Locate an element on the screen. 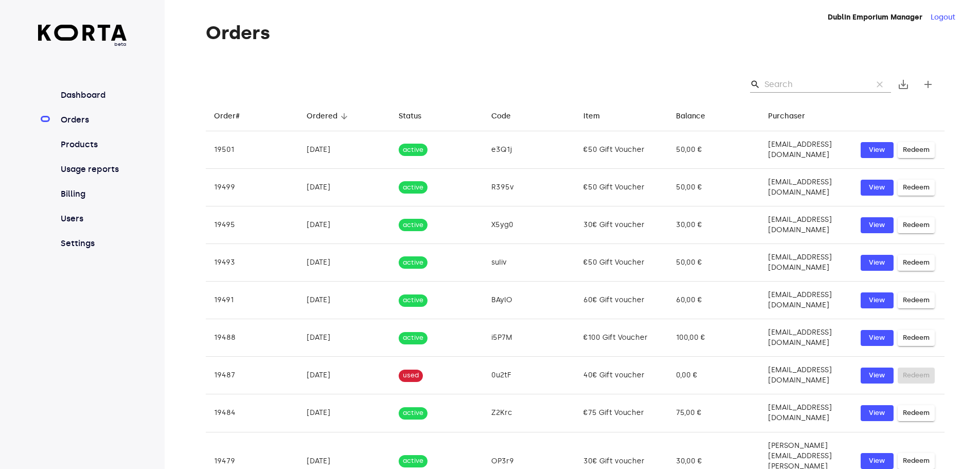 This screenshot has width=980, height=469. td: R395v is located at coordinates (529, 188).